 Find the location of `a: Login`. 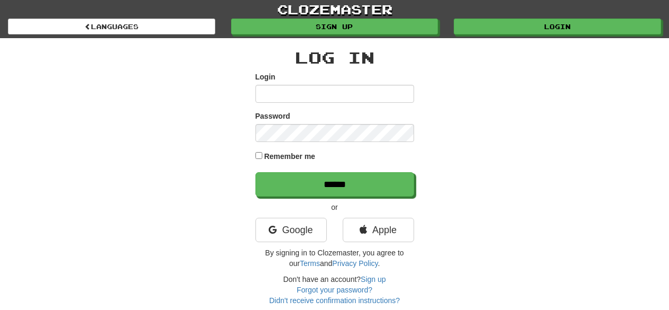

a: Login is located at coordinates (558, 26).